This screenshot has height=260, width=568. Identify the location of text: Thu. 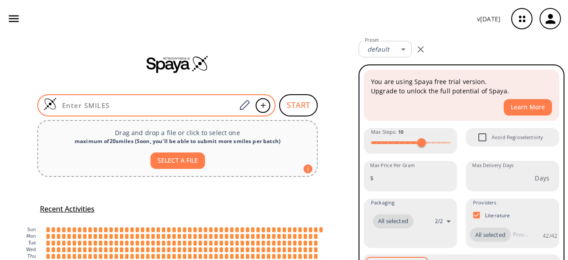
(32, 256).